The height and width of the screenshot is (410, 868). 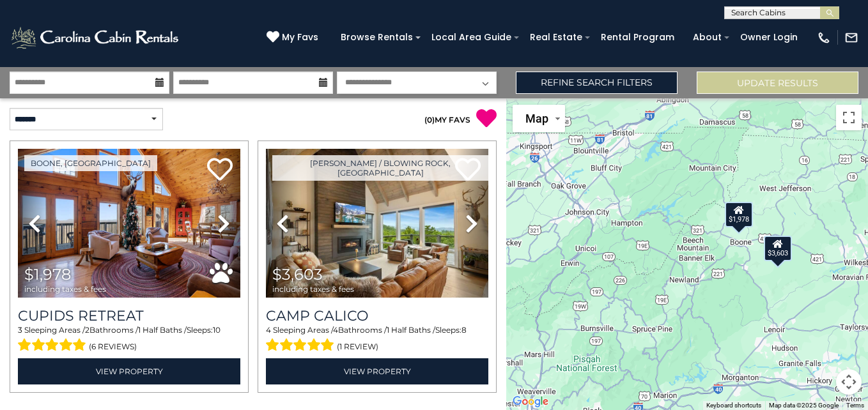 What do you see at coordinates (219, 169) in the screenshot?
I see `a: Add to favorites` at bounding box center [219, 169].